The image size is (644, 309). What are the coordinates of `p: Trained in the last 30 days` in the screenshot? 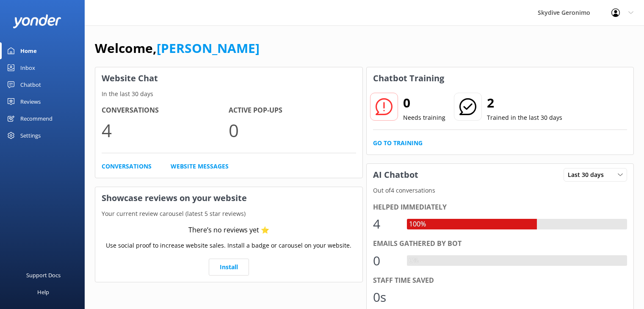 It's located at (524, 118).